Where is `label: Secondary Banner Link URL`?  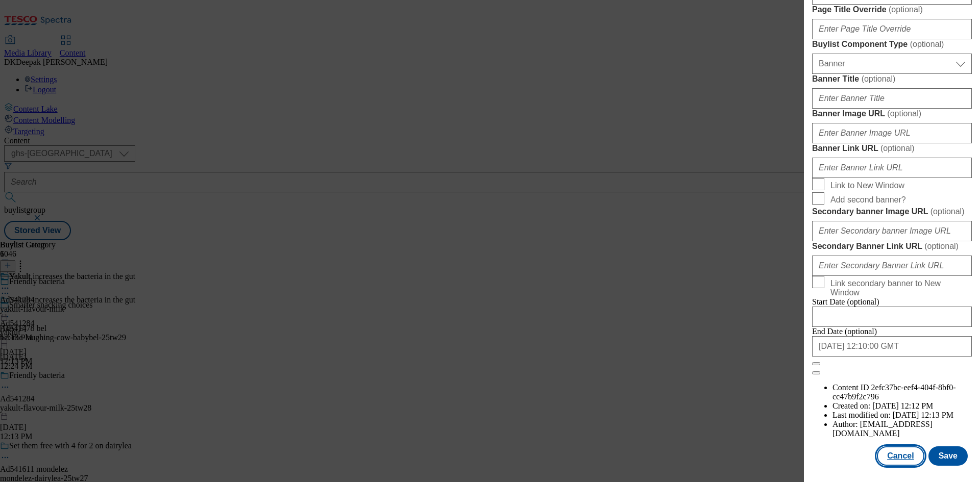
label: Secondary Banner Link URL is located at coordinates (892, 247).